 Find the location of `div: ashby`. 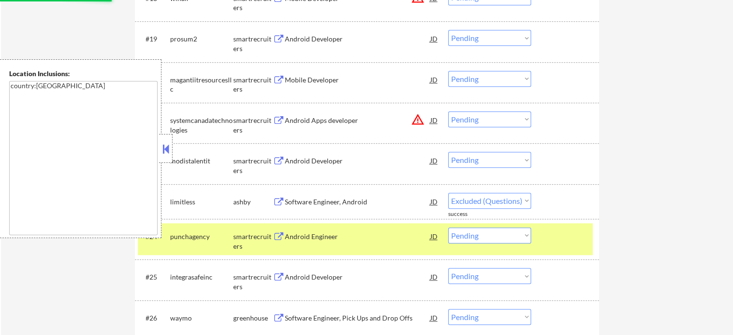

div: ashby is located at coordinates (253, 202).